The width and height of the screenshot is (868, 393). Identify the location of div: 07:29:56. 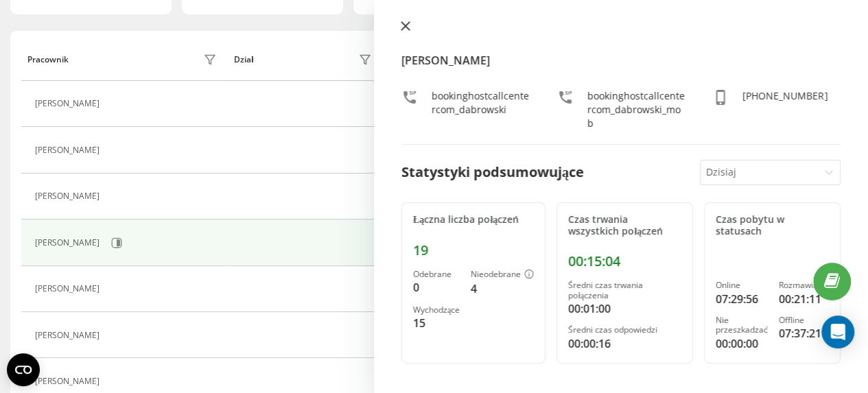
(742, 300).